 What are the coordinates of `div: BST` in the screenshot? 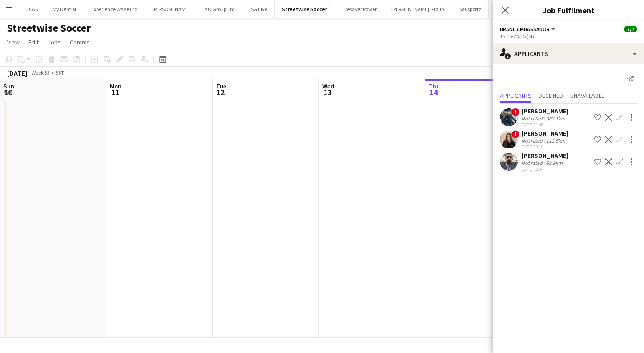 It's located at (59, 72).